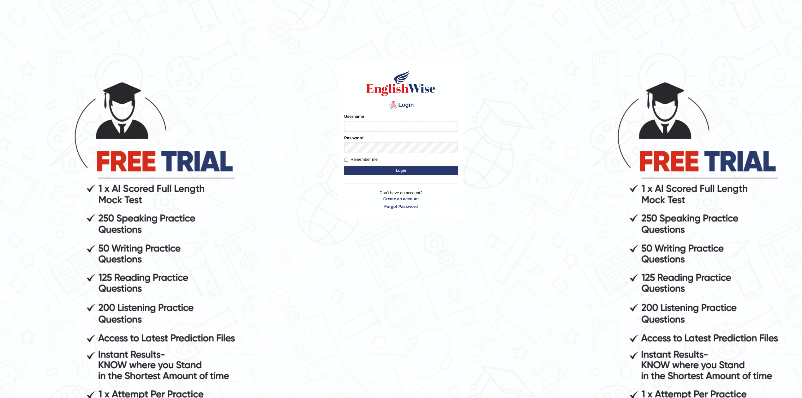 The height and width of the screenshot is (398, 802). What do you see at coordinates (401, 200) in the screenshot?
I see `p: Don't have an account?` at bounding box center [401, 200].